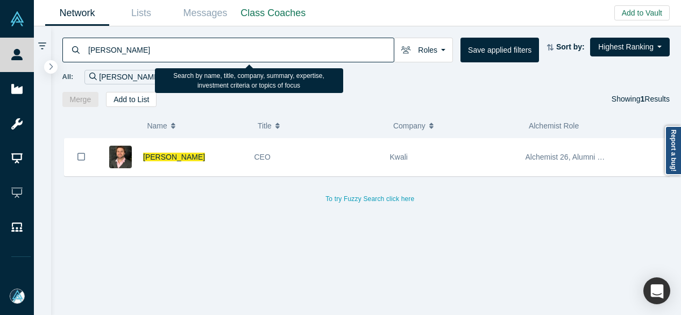 The width and height of the screenshot is (681, 315). I want to click on button: Add to Vault, so click(642, 13).